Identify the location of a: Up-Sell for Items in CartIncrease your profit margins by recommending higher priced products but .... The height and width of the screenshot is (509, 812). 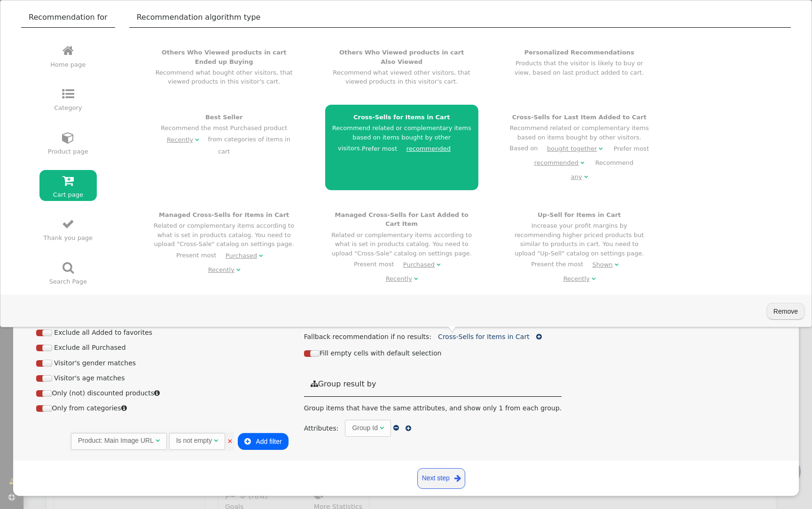
(579, 247).